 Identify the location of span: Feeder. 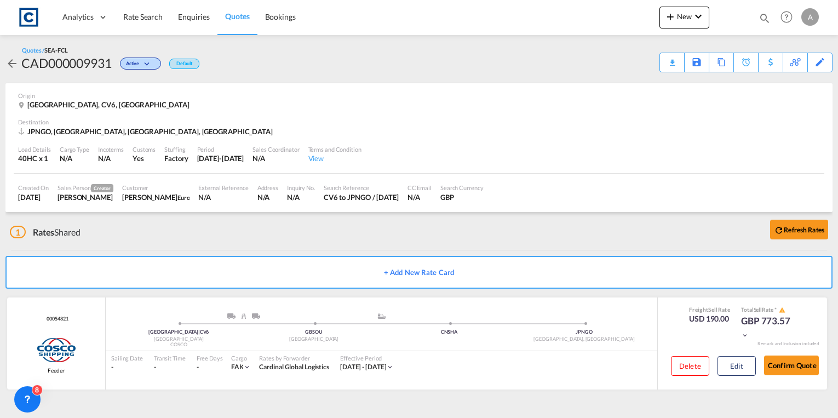
(56, 370).